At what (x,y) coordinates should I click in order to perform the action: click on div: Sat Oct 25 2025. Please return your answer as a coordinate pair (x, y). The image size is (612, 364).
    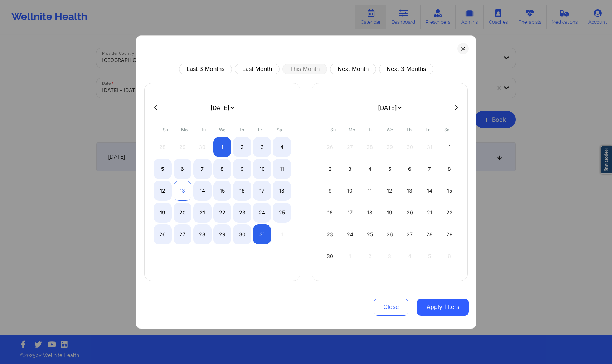
    Looking at the image, I should click on (282, 212).